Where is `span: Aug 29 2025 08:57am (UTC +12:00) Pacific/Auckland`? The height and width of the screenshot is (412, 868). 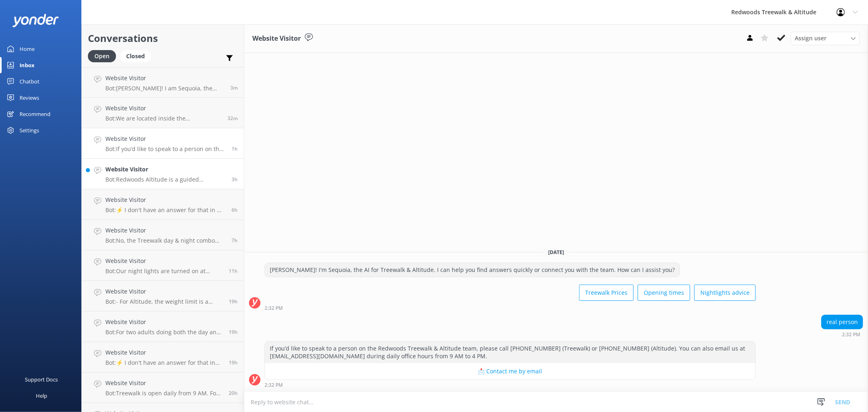 span: Aug 29 2025 08:57am (UTC +12:00) Pacific/Auckland is located at coordinates (235, 240).